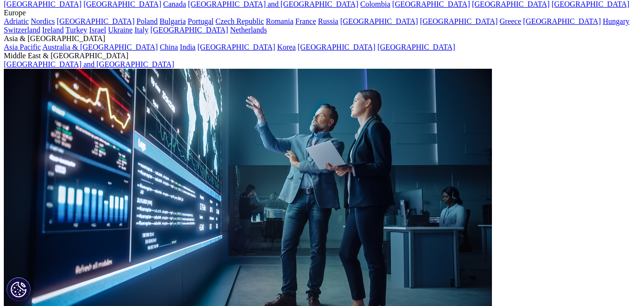  What do you see at coordinates (322, 13) in the screenshot?
I see `div: Europe` at bounding box center [322, 13].